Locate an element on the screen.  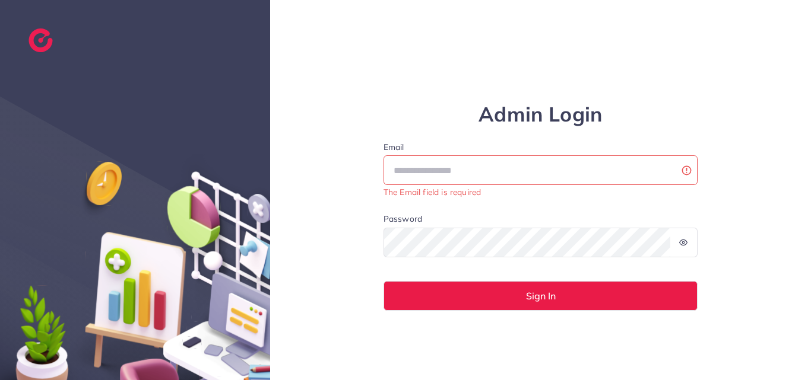
label: Email is located at coordinates (541, 147).